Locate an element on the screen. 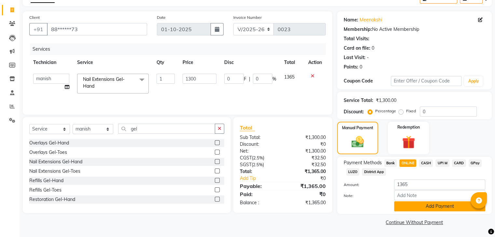  span: UPI M is located at coordinates (442, 163).